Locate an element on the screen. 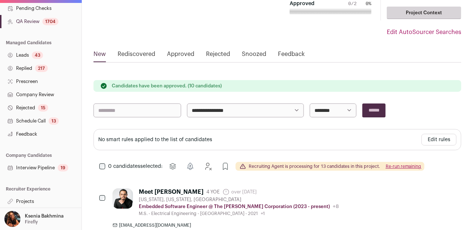  p: Ksenia Bakhmina is located at coordinates (44, 216).